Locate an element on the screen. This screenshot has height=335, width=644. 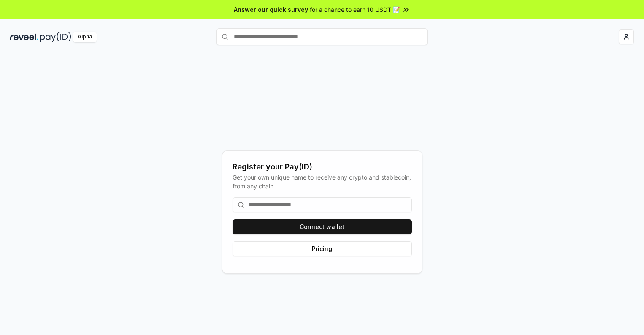
img: pay_id is located at coordinates (56, 37).